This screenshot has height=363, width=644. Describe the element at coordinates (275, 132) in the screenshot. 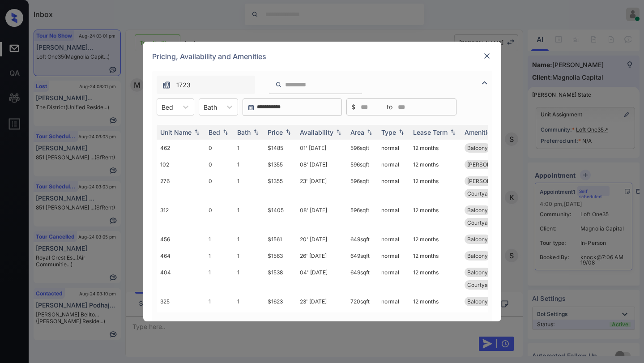

I see `div: Price` at that location.